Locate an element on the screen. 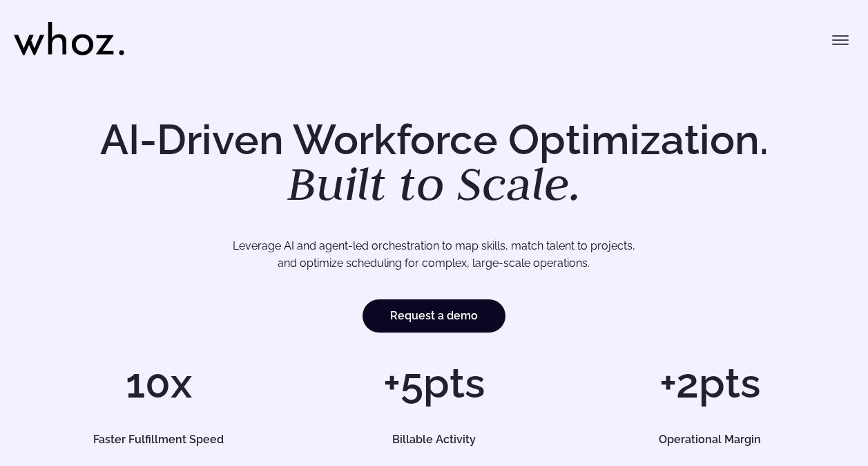  h5: Faster Fulfillment Speed is located at coordinates (158, 439).